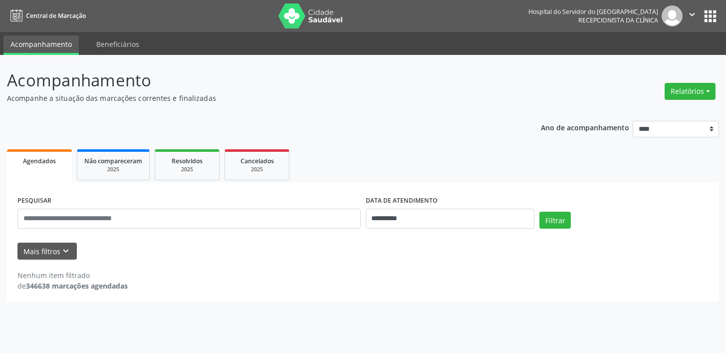 The height and width of the screenshot is (353, 726). I want to click on i: keyboard_arrow_down, so click(66, 251).